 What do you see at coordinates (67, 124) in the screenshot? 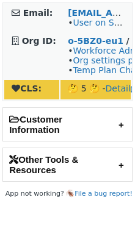
I see `h2: Customer Information` at bounding box center [67, 124].